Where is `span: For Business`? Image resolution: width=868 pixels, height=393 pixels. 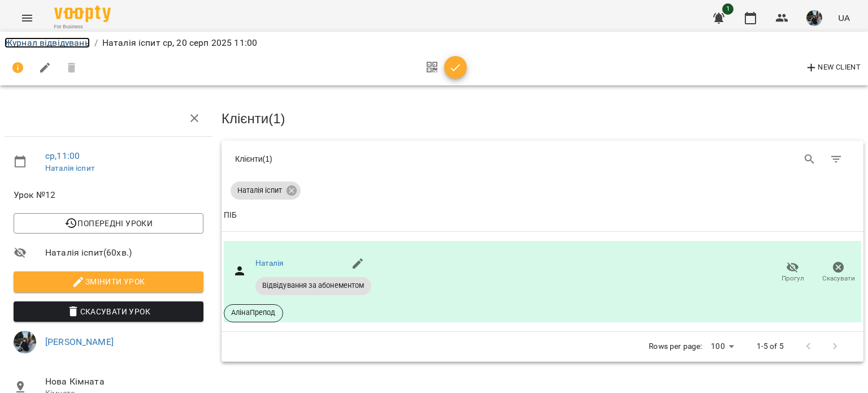 span: For Business is located at coordinates (83, 27).